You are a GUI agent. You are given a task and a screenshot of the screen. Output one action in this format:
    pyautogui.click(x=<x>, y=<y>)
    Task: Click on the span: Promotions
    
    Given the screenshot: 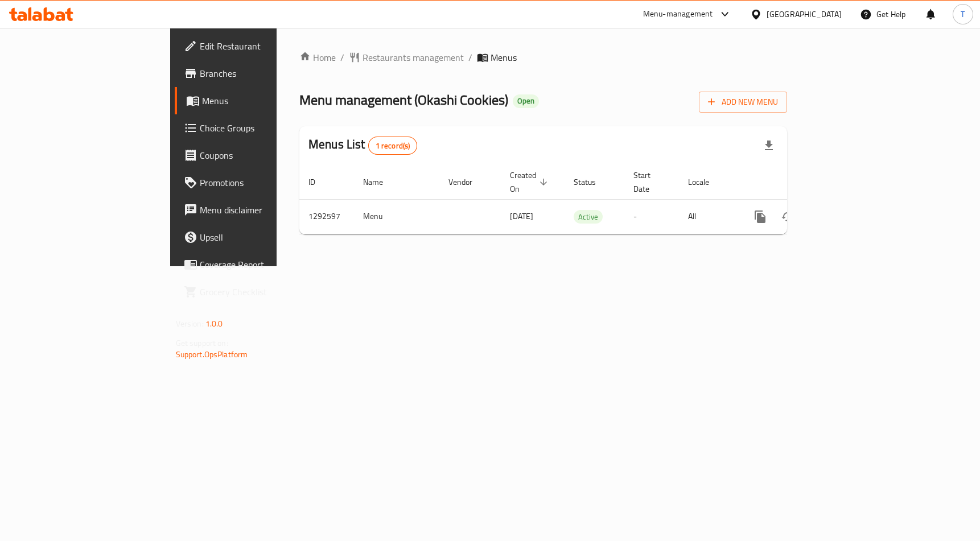 What is the action you would take?
    pyautogui.click(x=263, y=183)
    